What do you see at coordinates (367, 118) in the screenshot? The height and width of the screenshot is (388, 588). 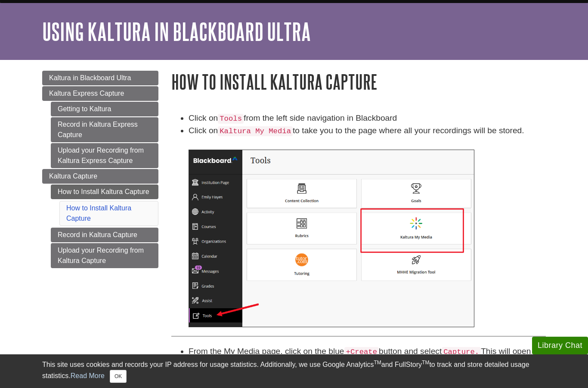 I see `li: Click on from the left side navigation in Blackboard` at bounding box center [367, 118].